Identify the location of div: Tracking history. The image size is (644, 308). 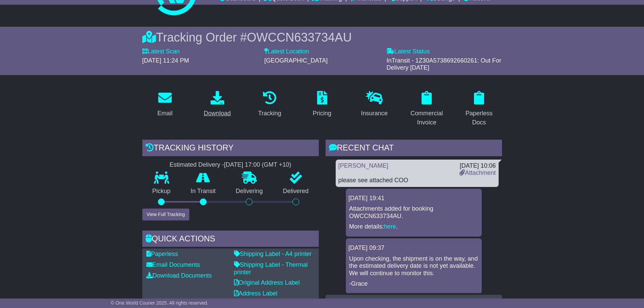
(230, 149).